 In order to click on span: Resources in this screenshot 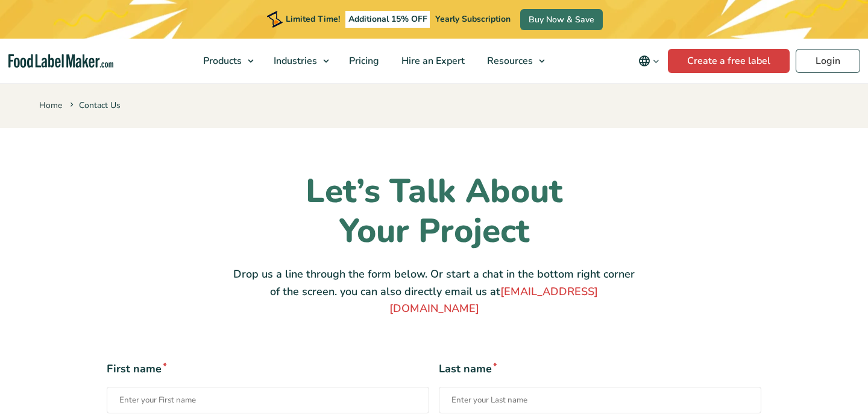, I will do `click(509, 61)`.